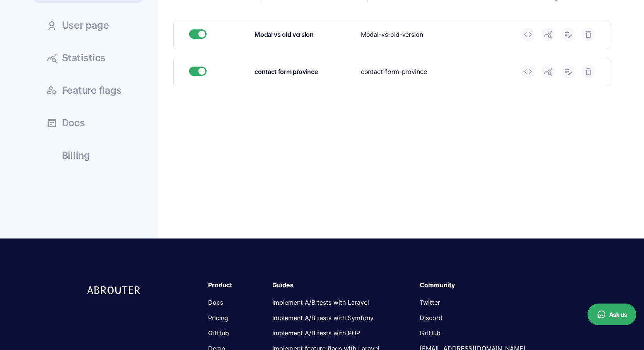  What do you see at coordinates (84, 58) in the screenshot?
I see `span: Statistics` at bounding box center [84, 58].